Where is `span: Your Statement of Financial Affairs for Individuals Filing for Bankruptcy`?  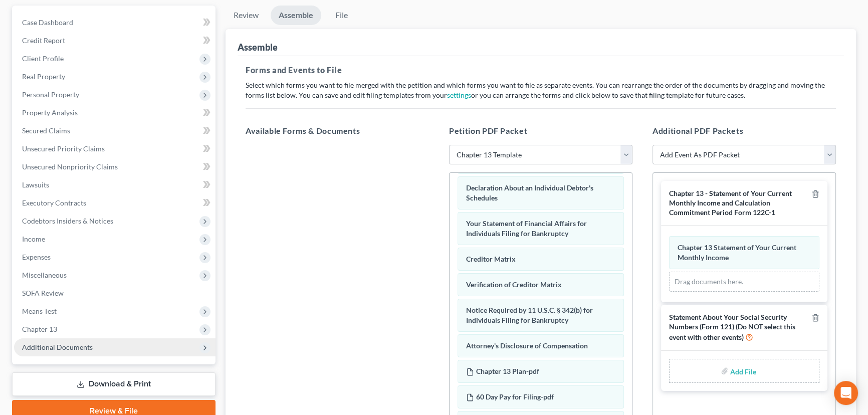
span: Your Statement of Financial Affairs for Individuals Filing for Bankruptcy is located at coordinates (526, 228).